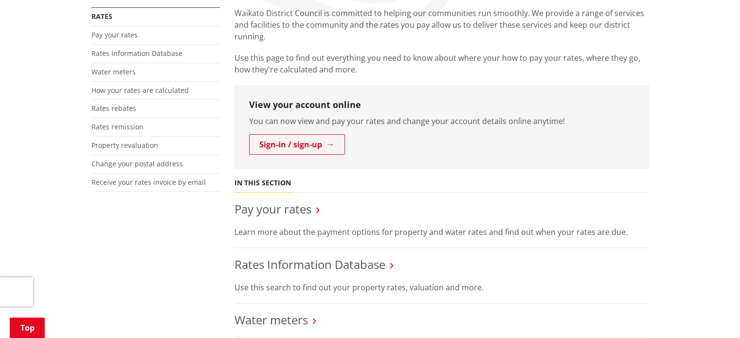 The height and width of the screenshot is (338, 740). I want to click on a: Property revaluation, so click(125, 145).